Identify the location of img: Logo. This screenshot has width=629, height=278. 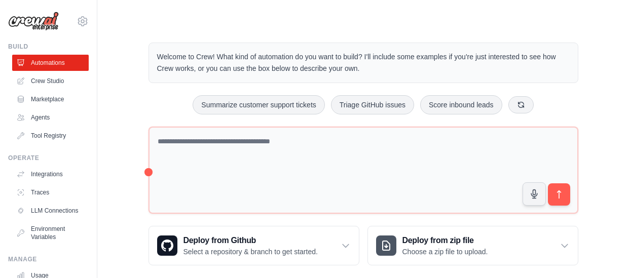
(33, 21).